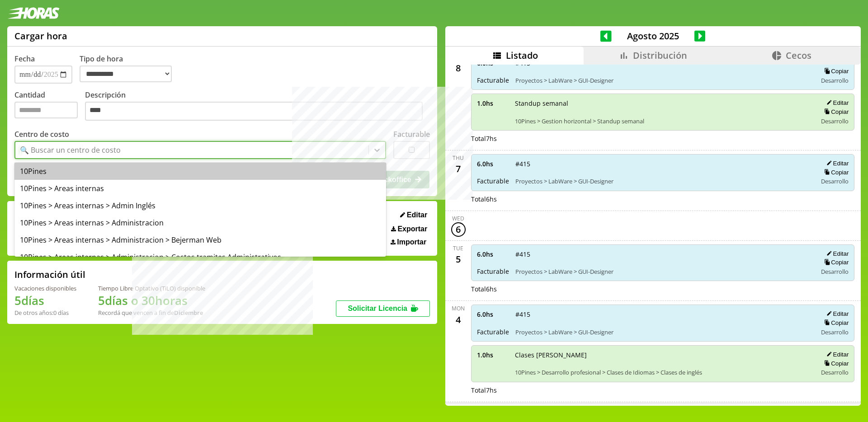 Image resolution: width=868 pixels, height=422 pixels. What do you see at coordinates (409, 229) in the screenshot?
I see `button: Exportar` at bounding box center [409, 229].